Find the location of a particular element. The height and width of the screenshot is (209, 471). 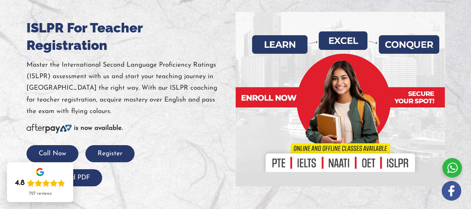

div: 4.8 is located at coordinates (20, 183).